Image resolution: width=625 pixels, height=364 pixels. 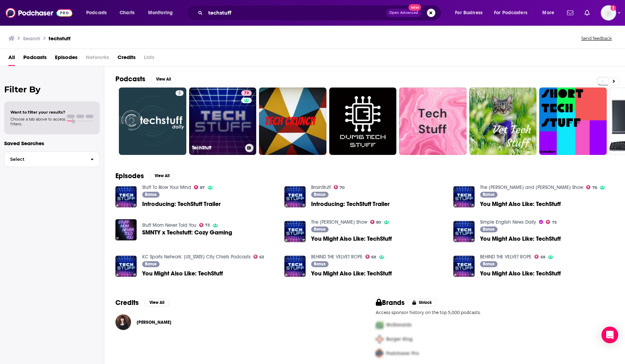 I want to click on span: Lists, so click(x=149, y=59).